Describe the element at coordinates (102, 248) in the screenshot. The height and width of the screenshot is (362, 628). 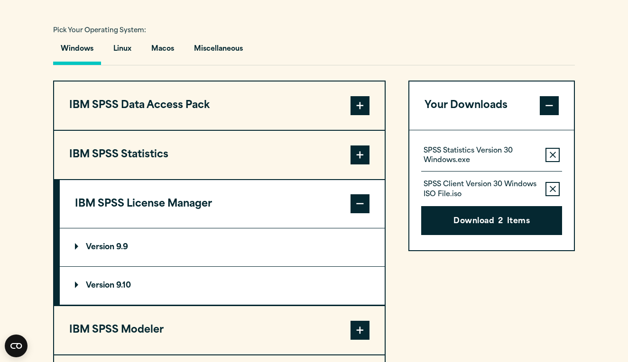
I see `p: Version 9.9` at that location.